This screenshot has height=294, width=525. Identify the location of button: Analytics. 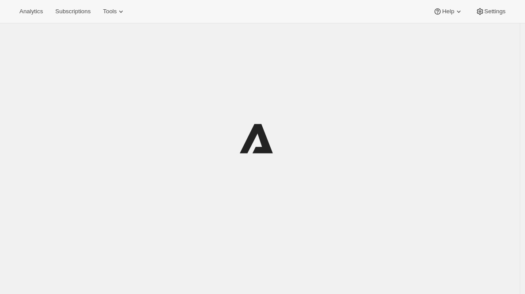
(31, 11).